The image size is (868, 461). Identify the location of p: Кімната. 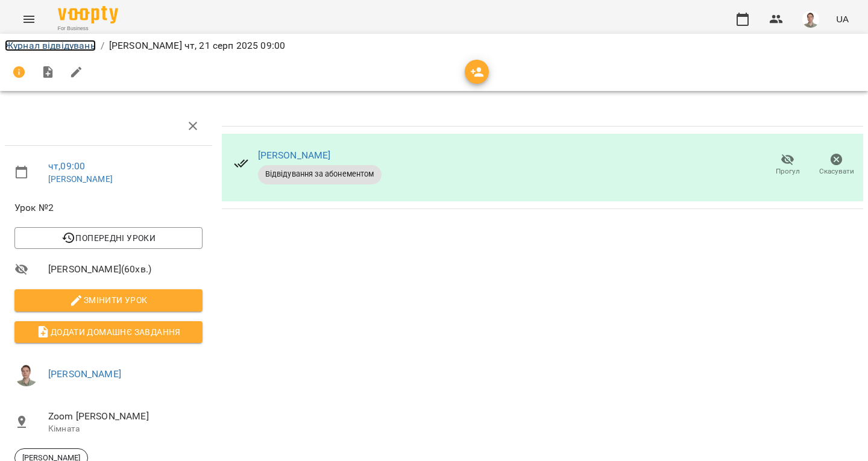
(125, 429).